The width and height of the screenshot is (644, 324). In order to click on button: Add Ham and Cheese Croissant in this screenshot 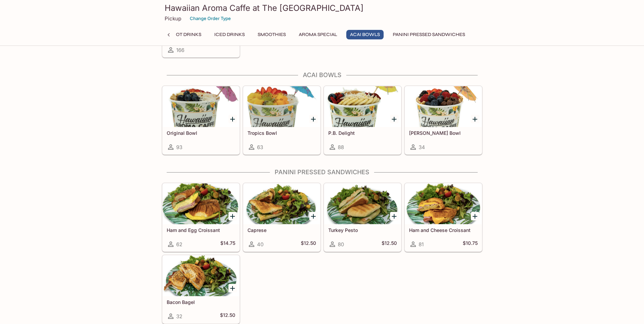, I will do `click(475, 216)`.